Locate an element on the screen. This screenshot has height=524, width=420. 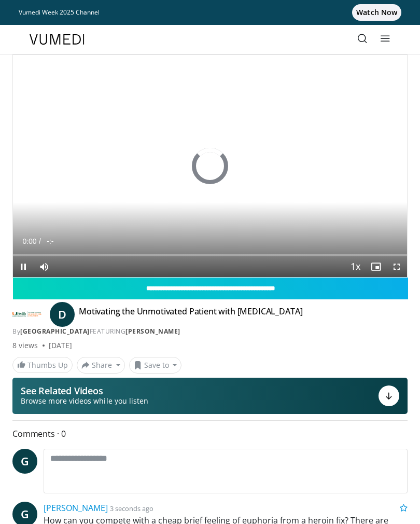
div: By FEATURING is located at coordinates (210, 332).